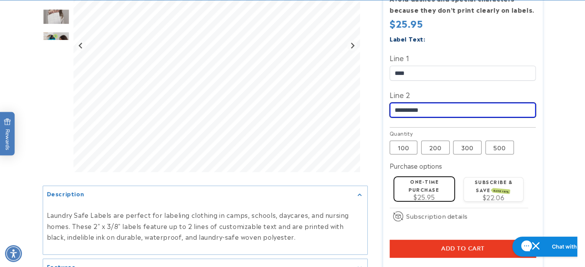  What do you see at coordinates (60, 13) in the screenshot?
I see `h1: Chat with us` at bounding box center [60, 13].